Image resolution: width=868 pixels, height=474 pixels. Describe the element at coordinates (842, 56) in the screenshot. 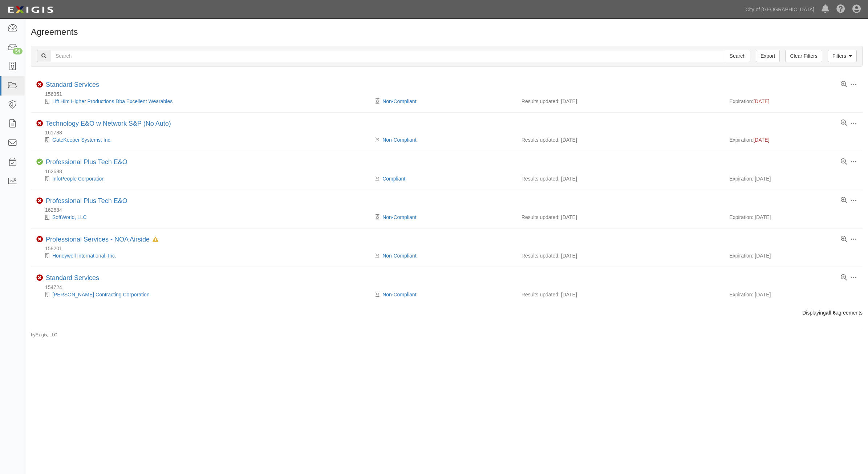

I see `a: Filters` at that location.